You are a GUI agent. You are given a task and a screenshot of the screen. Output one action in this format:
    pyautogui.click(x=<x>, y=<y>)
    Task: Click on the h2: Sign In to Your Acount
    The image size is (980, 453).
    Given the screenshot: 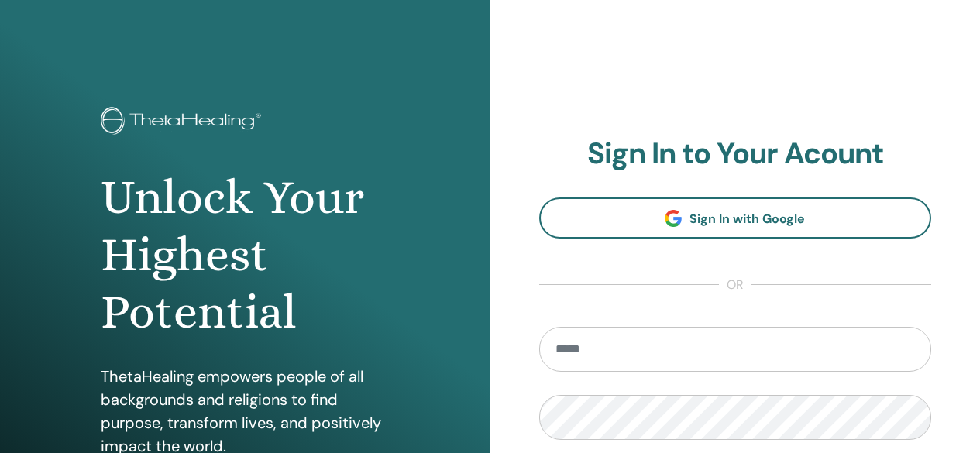 What is the action you would take?
    pyautogui.click(x=736, y=154)
    